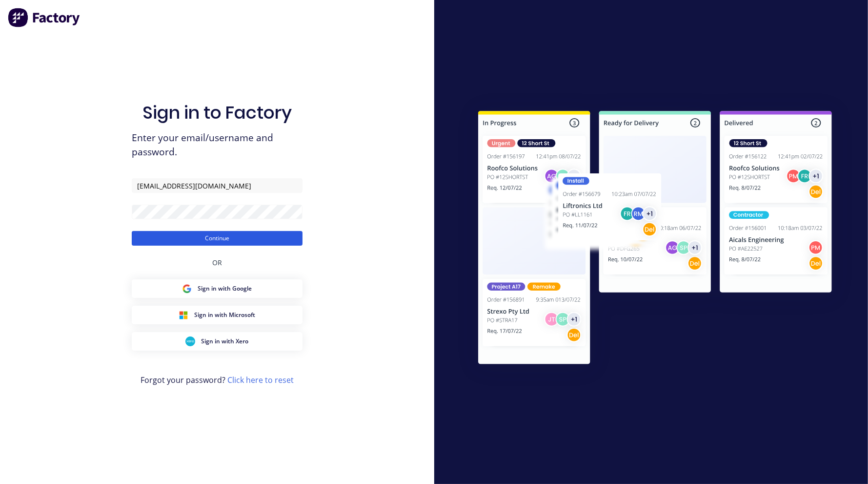 This screenshot has height=484, width=868. Describe the element at coordinates (190, 341) in the screenshot. I see `img: Xero Sign in` at that location.